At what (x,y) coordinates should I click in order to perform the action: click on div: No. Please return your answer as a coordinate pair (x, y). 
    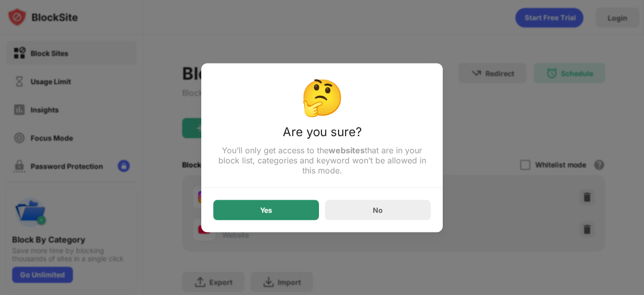
    Looking at the image, I should click on (378, 209).